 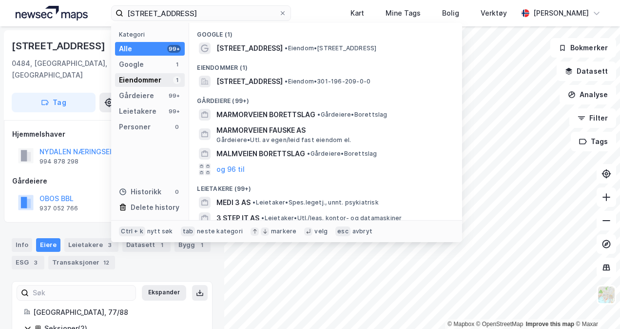 I want to click on div: Transaksjoner, so click(x=81, y=262).